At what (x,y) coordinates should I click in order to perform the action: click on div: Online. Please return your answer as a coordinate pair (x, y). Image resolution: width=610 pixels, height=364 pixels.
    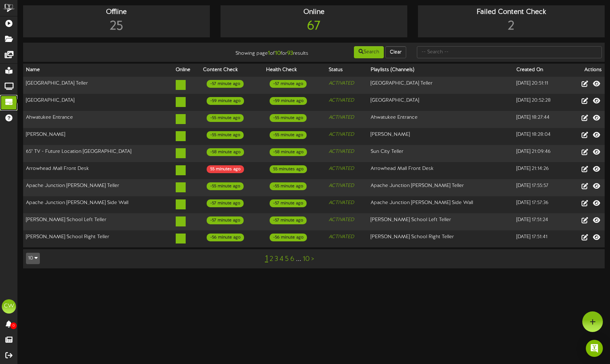
    Looking at the image, I should click on (313, 12).